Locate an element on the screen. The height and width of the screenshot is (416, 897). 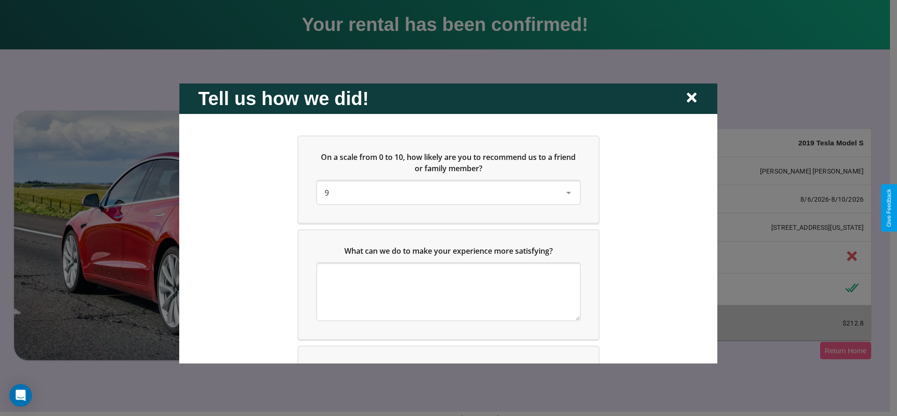
span: What can we do to make your experience more satisfying? is located at coordinates (448, 250).